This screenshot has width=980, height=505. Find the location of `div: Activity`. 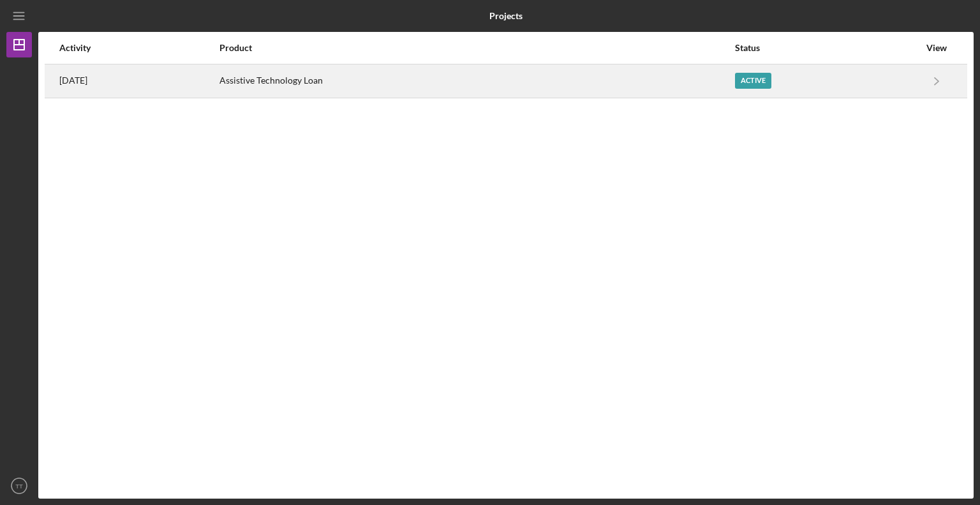

div: Activity is located at coordinates (139, 48).